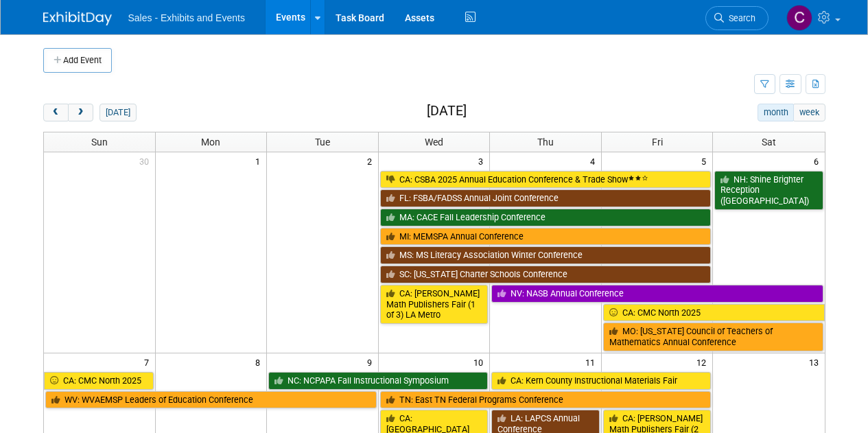 The width and height of the screenshot is (868, 433). I want to click on span: Fri, so click(657, 142).